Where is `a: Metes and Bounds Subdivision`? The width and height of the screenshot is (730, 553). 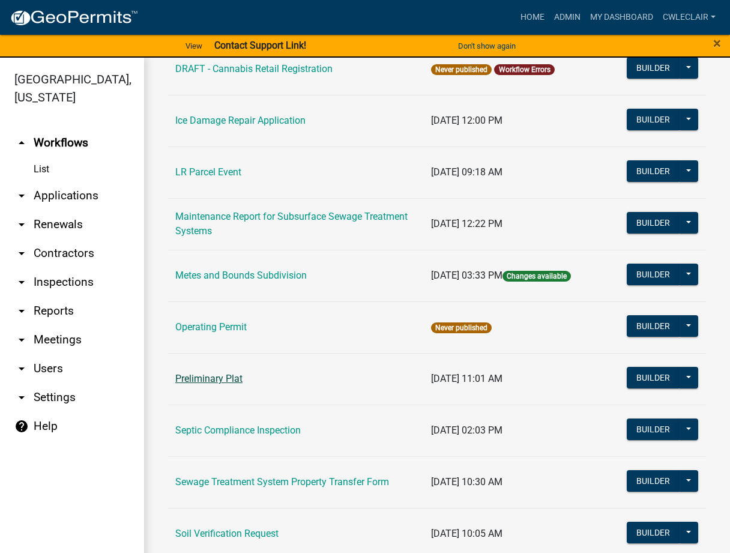
a: Metes and Bounds Subdivision is located at coordinates (241, 275).